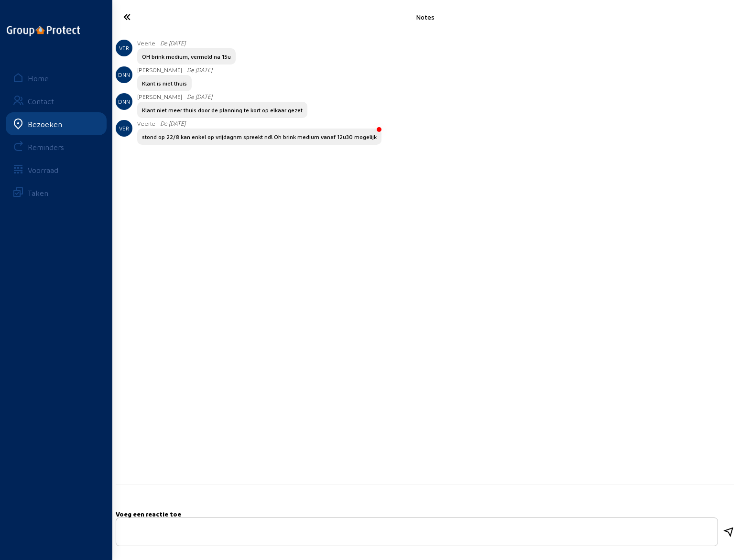 This screenshot has height=560, width=740. I want to click on div: Home, so click(38, 78).